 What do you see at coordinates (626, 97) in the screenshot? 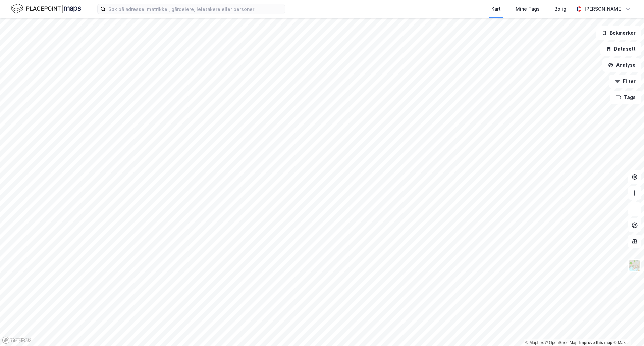
I see `button: Tags` at bounding box center [626, 97].